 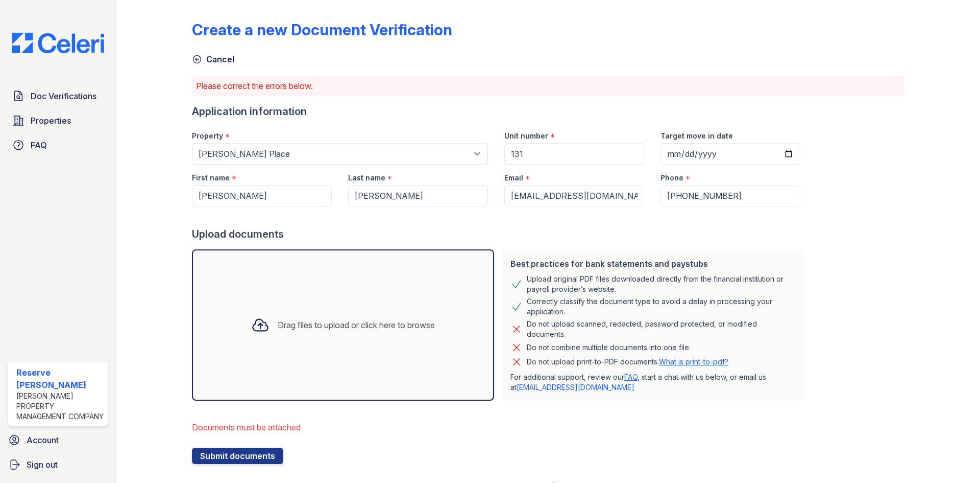 What do you see at coordinates (628, 362) in the screenshot?
I see `p: Do not upload print-to-PDF documents.` at bounding box center [628, 362].